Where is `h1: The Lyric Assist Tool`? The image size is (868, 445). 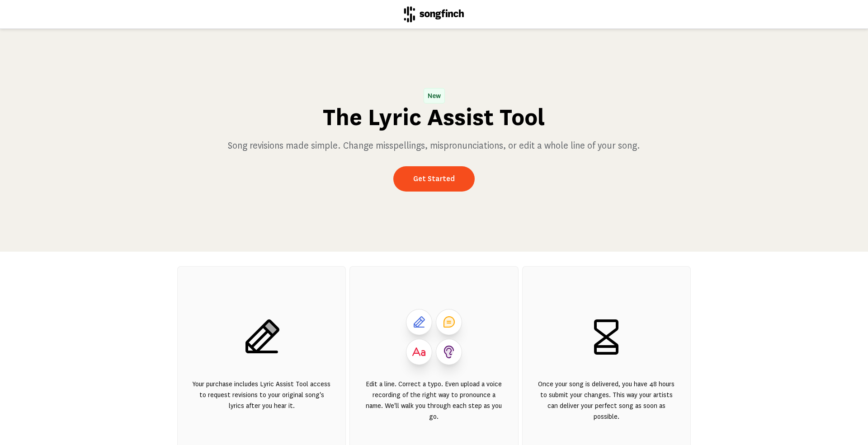
h1: The Lyric Assist Tool is located at coordinates (434, 117).